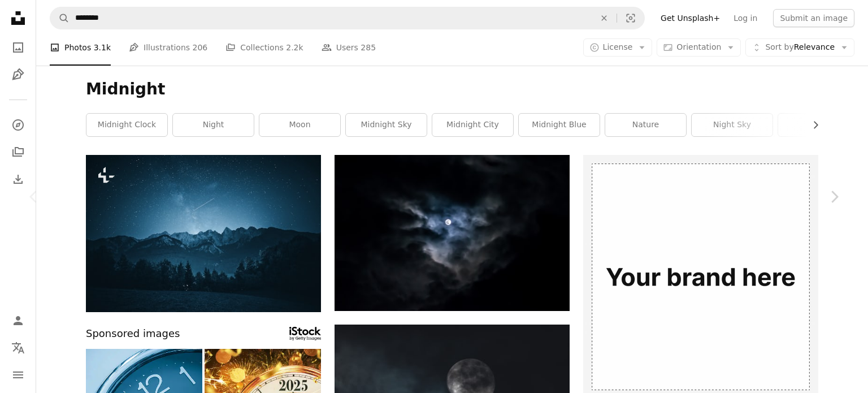  What do you see at coordinates (168, 47) in the screenshot?
I see `a: Illustrations 206` at bounding box center [168, 47].